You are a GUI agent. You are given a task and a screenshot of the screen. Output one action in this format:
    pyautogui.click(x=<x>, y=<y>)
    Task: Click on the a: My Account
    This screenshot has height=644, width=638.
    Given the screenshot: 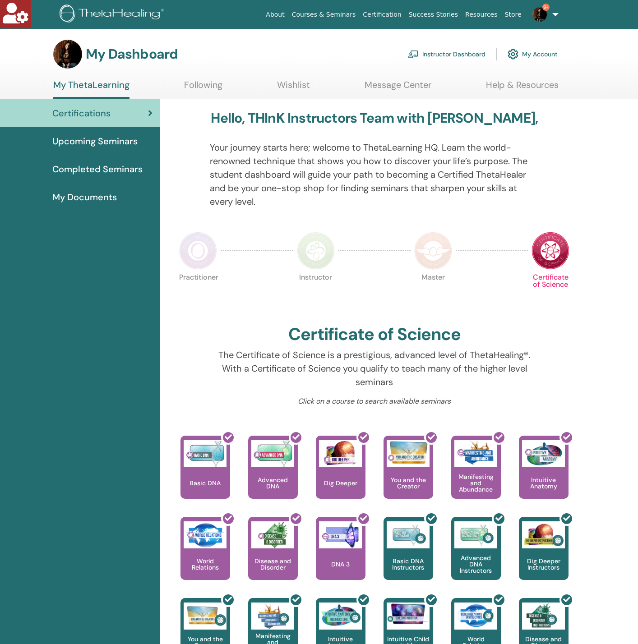 What is the action you would take?
    pyautogui.click(x=532, y=54)
    